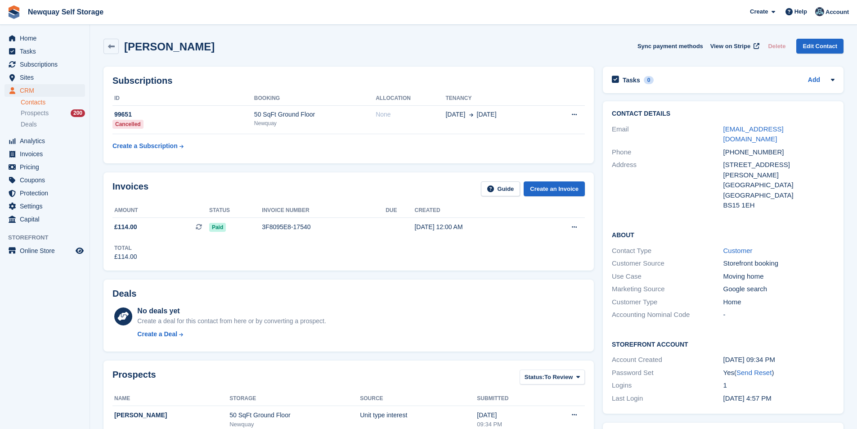 The height and width of the screenshot is (429, 857). What do you see at coordinates (47, 206) in the screenshot?
I see `span: Settings` at bounding box center [47, 206].